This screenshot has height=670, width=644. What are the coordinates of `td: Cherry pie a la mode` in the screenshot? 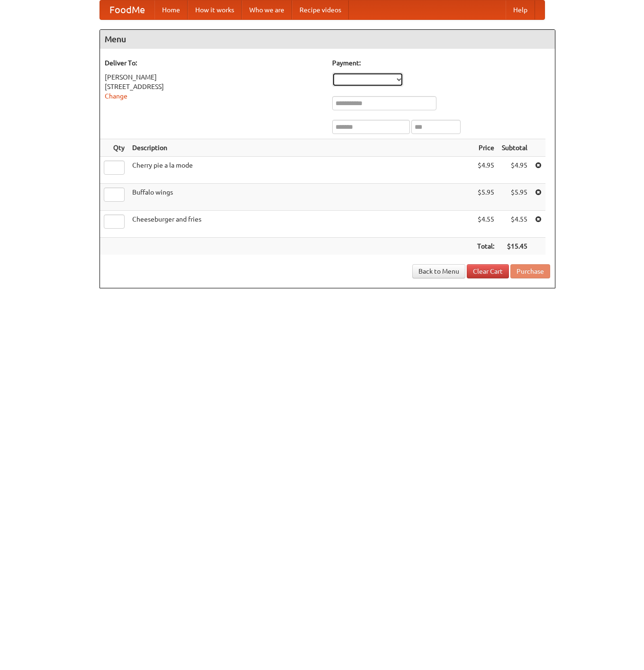 It's located at (301, 170).